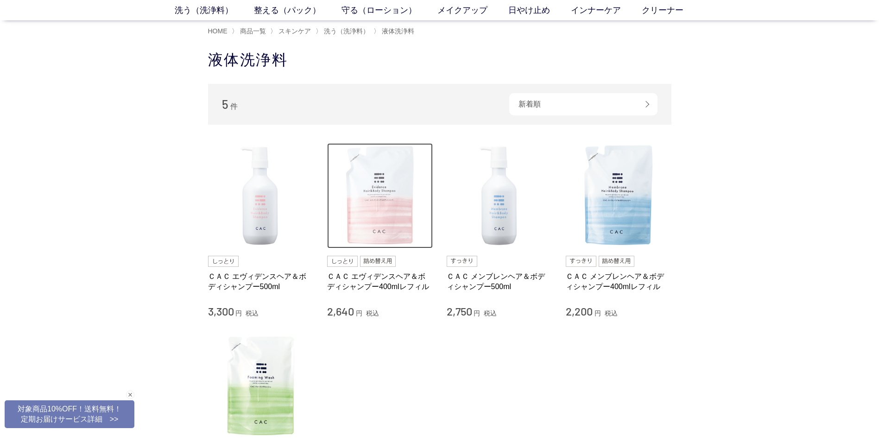 The width and height of the screenshot is (879, 442). I want to click on a: 商品一覧, so click(252, 31).